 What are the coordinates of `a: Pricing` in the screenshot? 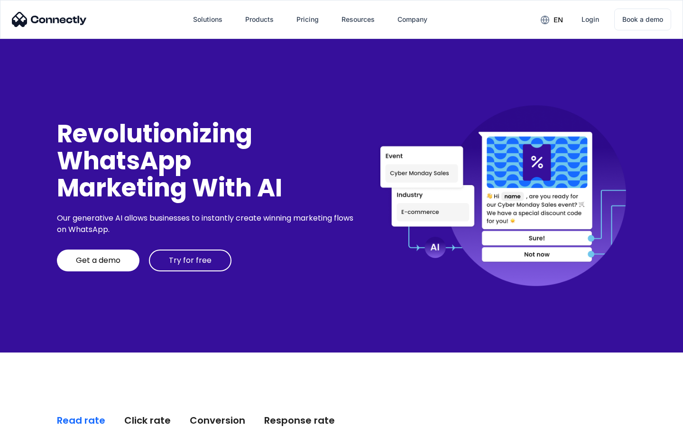 It's located at (307, 19).